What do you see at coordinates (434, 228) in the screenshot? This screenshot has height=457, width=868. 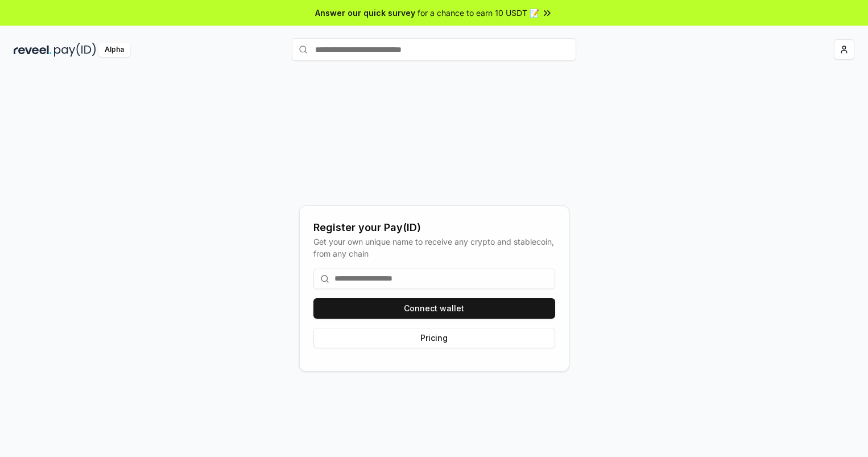 I see `div: Register your Pay(ID)` at bounding box center [434, 228].